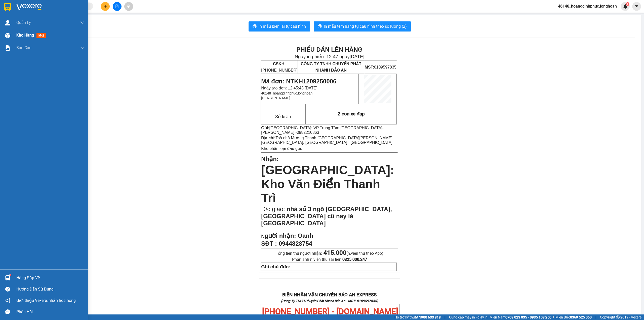  What do you see at coordinates (275, 267) in the screenshot?
I see `strong: Ghi chú đơn:` at bounding box center [275, 267].